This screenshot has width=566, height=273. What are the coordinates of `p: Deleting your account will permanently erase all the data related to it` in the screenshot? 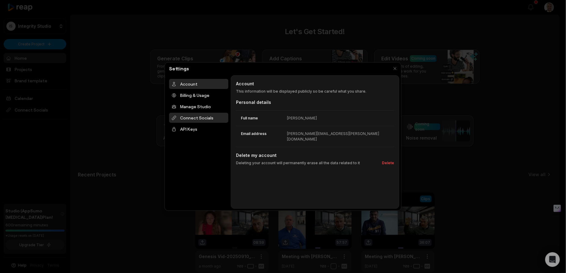 It's located at (298, 163).